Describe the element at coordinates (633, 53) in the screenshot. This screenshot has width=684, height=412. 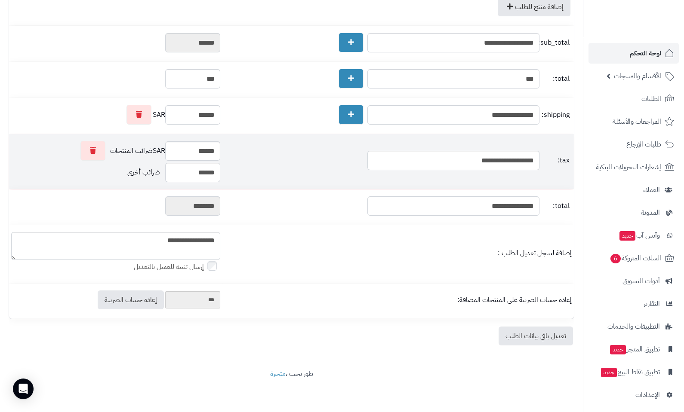
I see `a: لوحة التحكم` at that location.